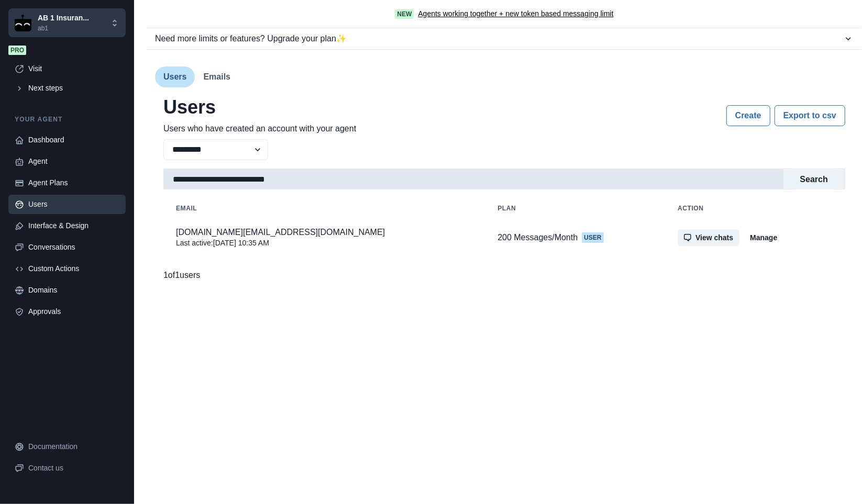 This screenshot has height=504, width=862. I want to click on button: Emails, so click(217, 77).